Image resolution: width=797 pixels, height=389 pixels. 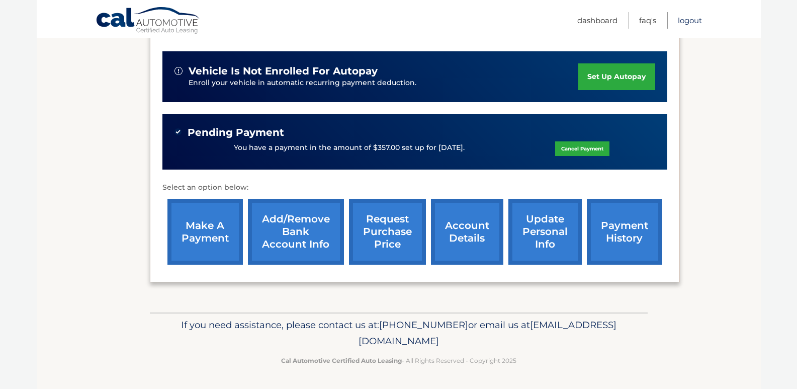 What do you see at coordinates (545, 231) in the screenshot?
I see `a: update personal info` at bounding box center [545, 231].